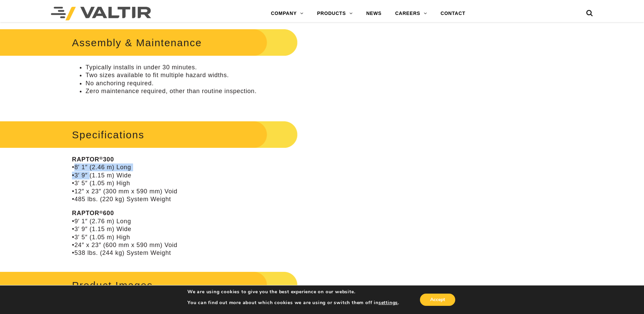  Describe the element at coordinates (335, 14) in the screenshot. I see `a: PRODUCTS` at that location.